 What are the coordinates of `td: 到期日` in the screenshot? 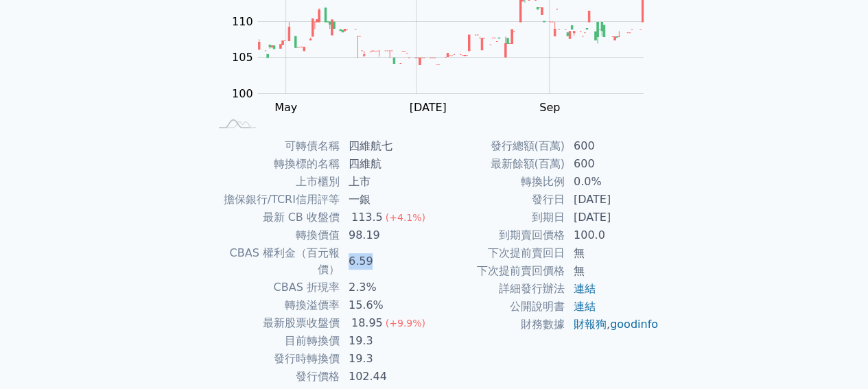 It's located at (500, 218).